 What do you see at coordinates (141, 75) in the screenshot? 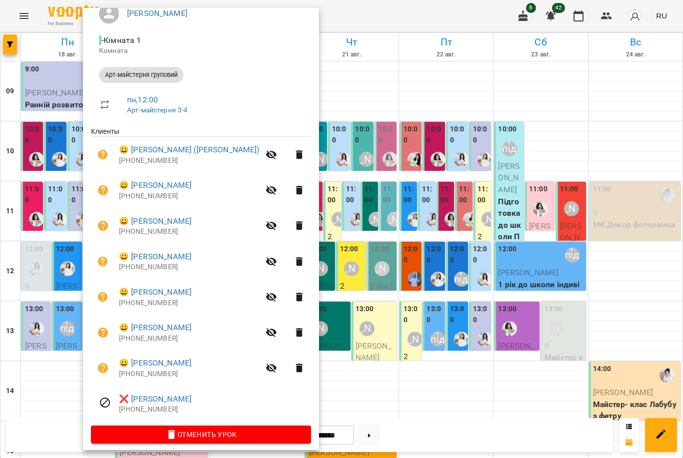
I see `span: Арт-майстерня груповий` at bounding box center [141, 75].